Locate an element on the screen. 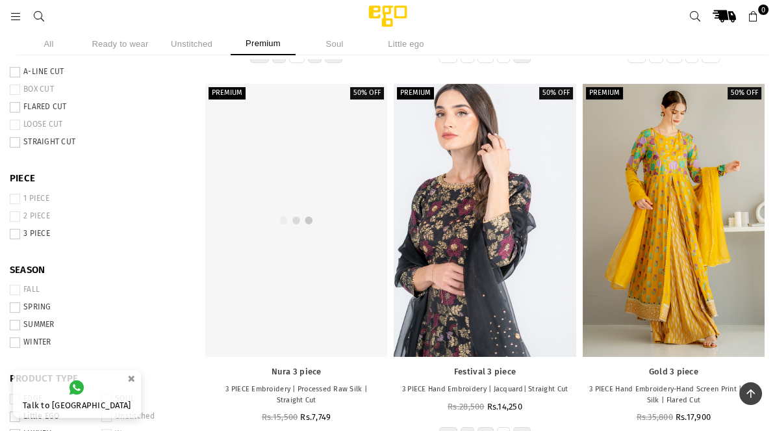 This screenshot has height=431, width=775. a: Menu is located at coordinates (16, 16).